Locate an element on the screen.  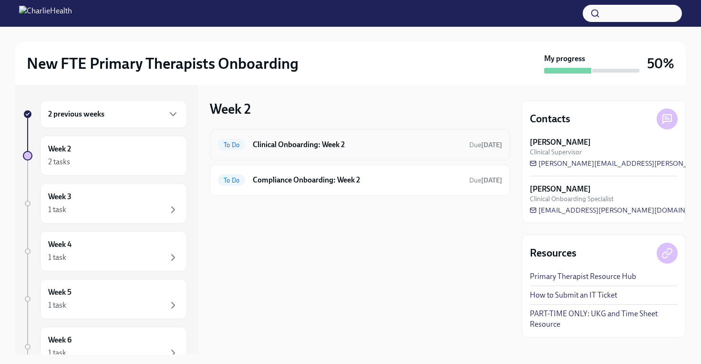
h3: Week 2 is located at coordinates (230, 109).